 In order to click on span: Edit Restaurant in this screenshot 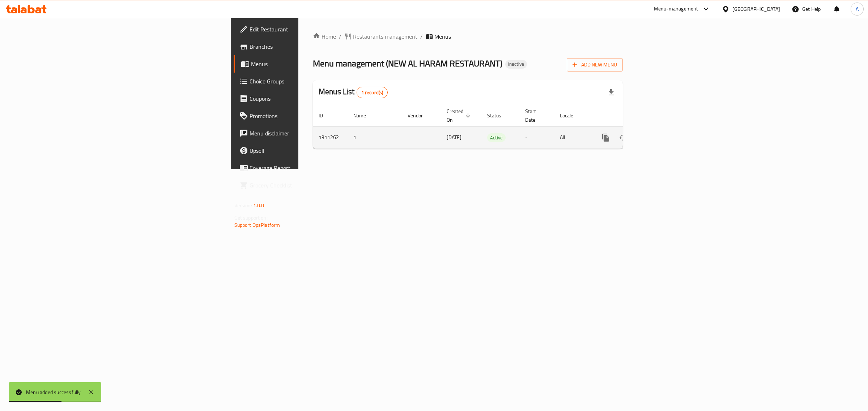, I will do `click(310, 30)`.